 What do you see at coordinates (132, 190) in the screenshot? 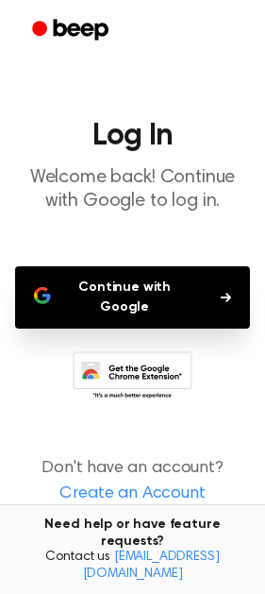
I see `p: Welcome back! Continue with Google to log in.` at bounding box center [132, 190].